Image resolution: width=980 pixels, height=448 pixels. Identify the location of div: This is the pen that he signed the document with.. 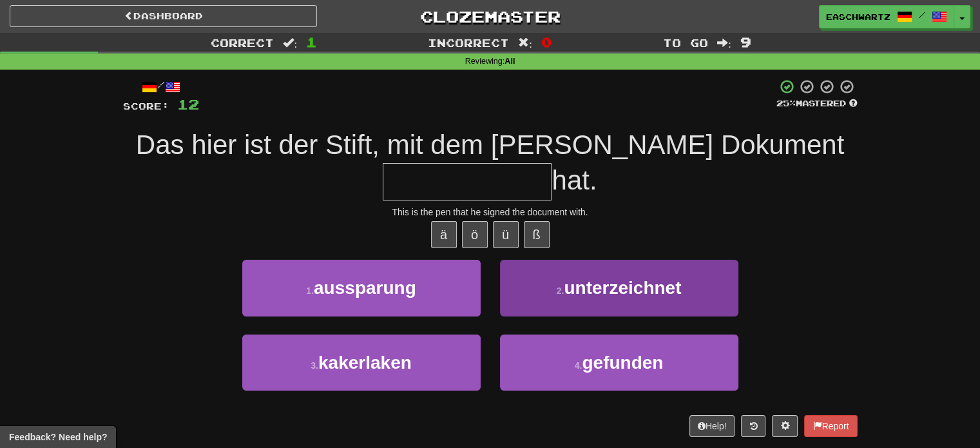
(490, 212).